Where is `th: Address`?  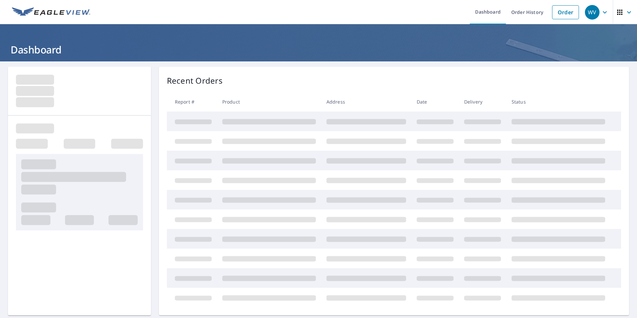 th: Address is located at coordinates (366, 102).